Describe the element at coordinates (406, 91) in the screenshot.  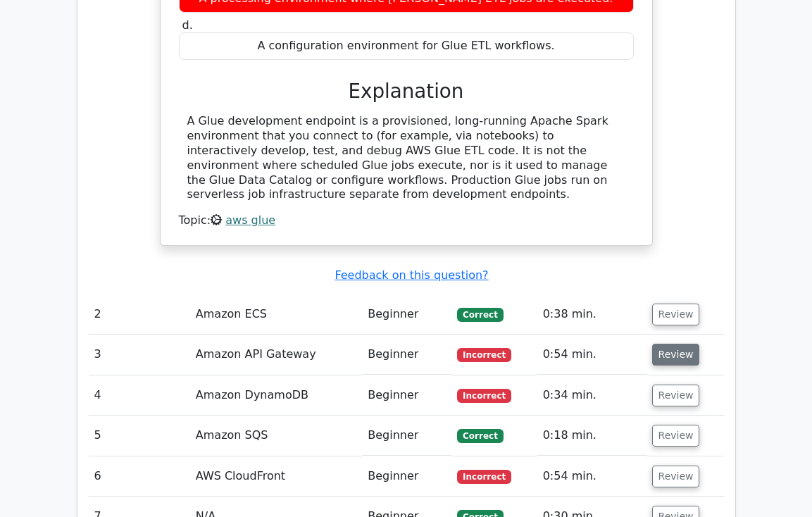
I see `h3: Explanation` at that location.